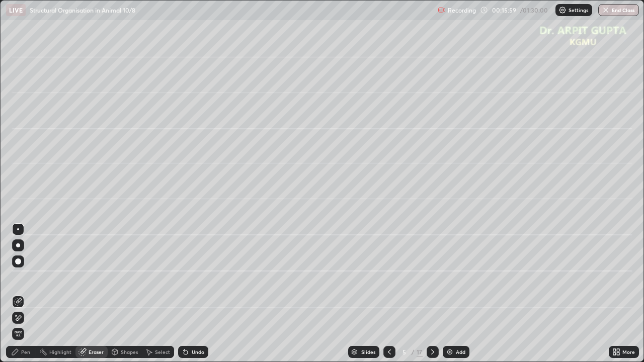 This screenshot has height=362, width=644. Describe the element at coordinates (96, 352) in the screenshot. I see `div: Eraser` at that location.